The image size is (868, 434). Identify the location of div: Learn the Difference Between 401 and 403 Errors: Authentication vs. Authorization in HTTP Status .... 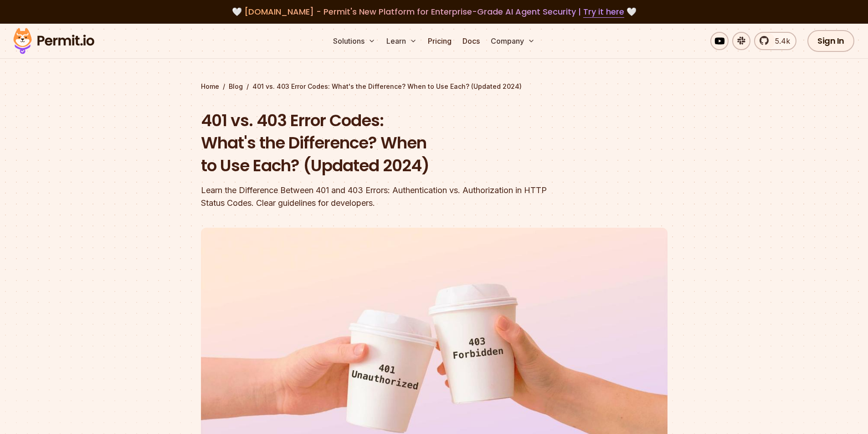
(376, 197).